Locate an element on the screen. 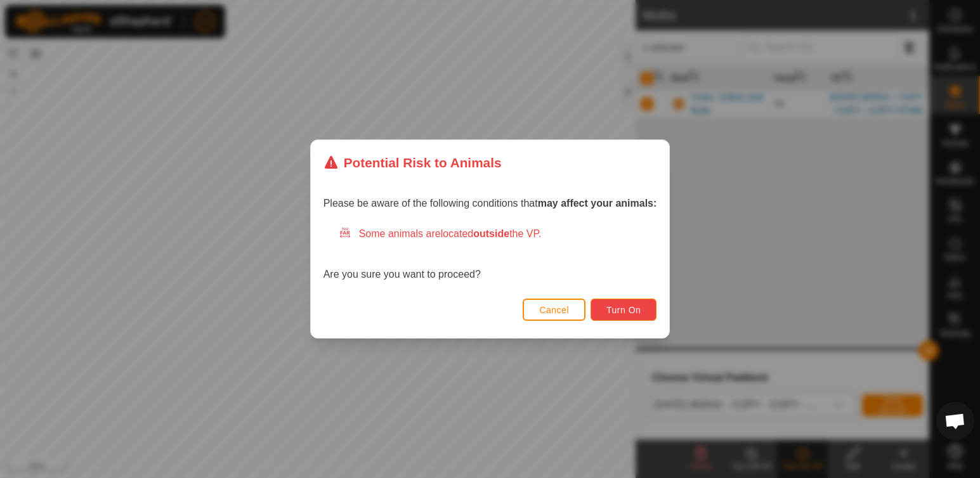 Image resolution: width=980 pixels, height=478 pixels. strong: outside is located at coordinates (491, 233).